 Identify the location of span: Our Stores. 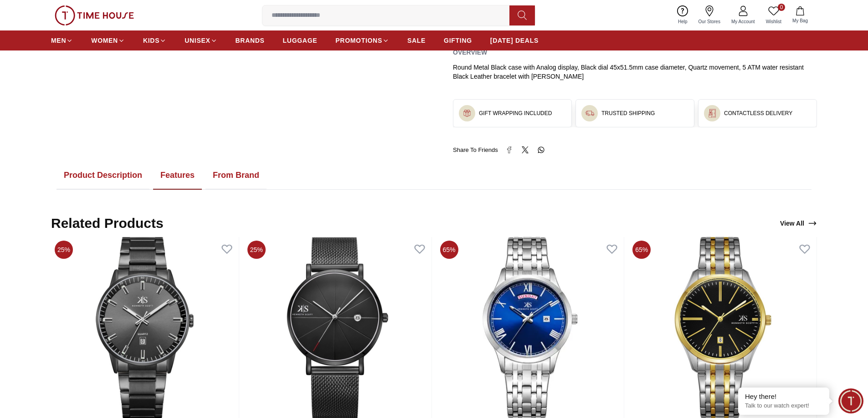
(709, 21).